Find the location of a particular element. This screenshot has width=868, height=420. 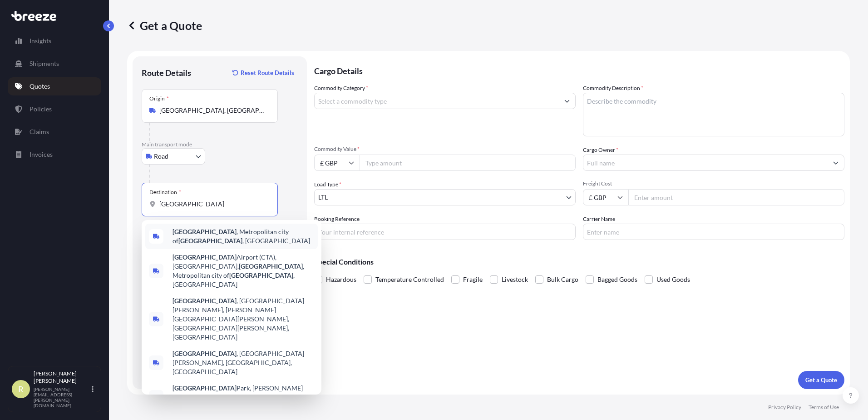

label: Booking Reference is located at coordinates (337, 219).